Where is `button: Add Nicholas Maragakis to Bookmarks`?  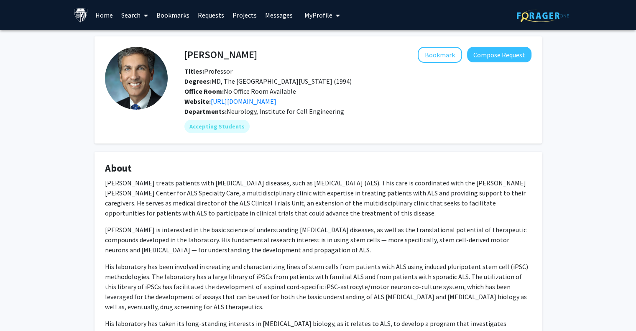
button: Add Nicholas Maragakis to Bookmarks is located at coordinates (440, 55).